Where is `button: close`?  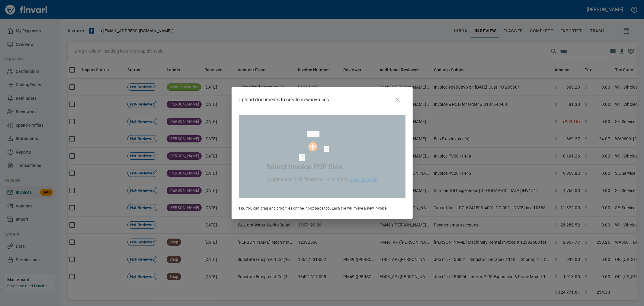
button: close is located at coordinates (398, 100).